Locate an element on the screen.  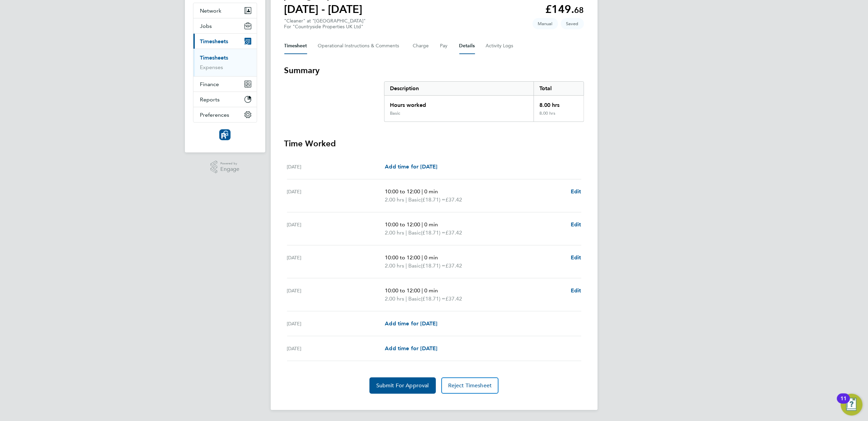
button: Network is located at coordinates (225, 11).